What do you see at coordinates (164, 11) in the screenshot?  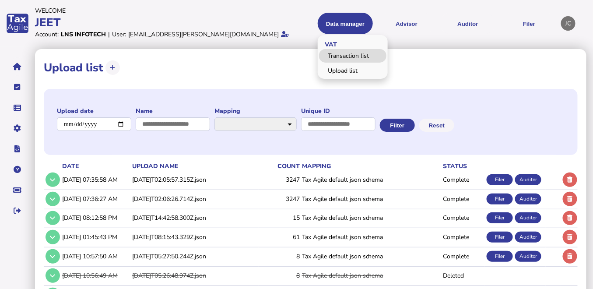 I see `div: Welcome` at bounding box center [164, 11].